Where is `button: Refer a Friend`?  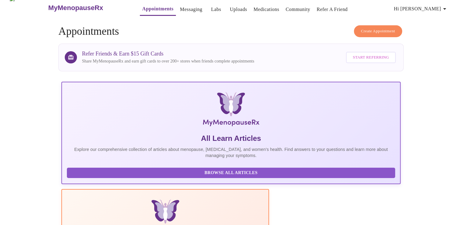 button: Refer a Friend is located at coordinates (332, 9).